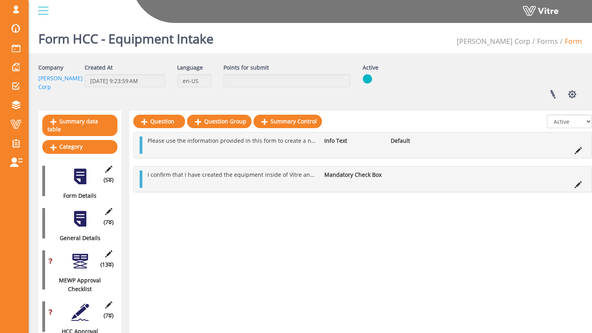  I want to click on a: Category, so click(80, 147).